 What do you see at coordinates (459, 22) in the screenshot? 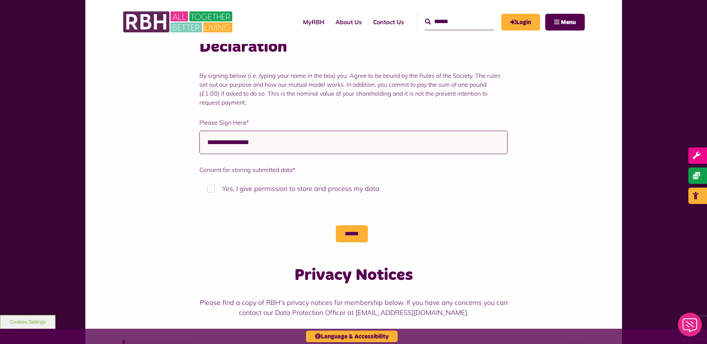
I see `input: Search` at bounding box center [459, 22].